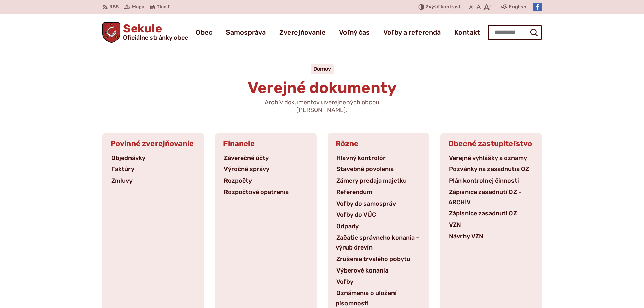  I want to click on a: Voľby do VÚC, so click(356, 215).